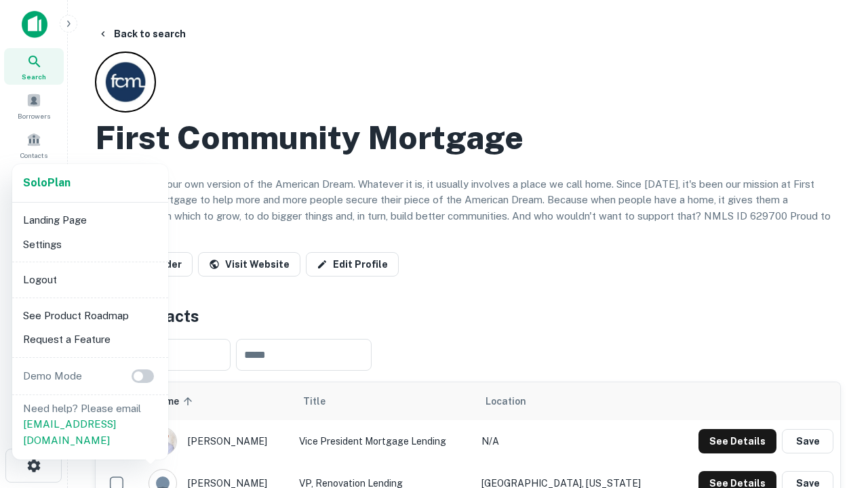  Describe the element at coordinates (47, 183) in the screenshot. I see `a: SoloPlan` at that location.